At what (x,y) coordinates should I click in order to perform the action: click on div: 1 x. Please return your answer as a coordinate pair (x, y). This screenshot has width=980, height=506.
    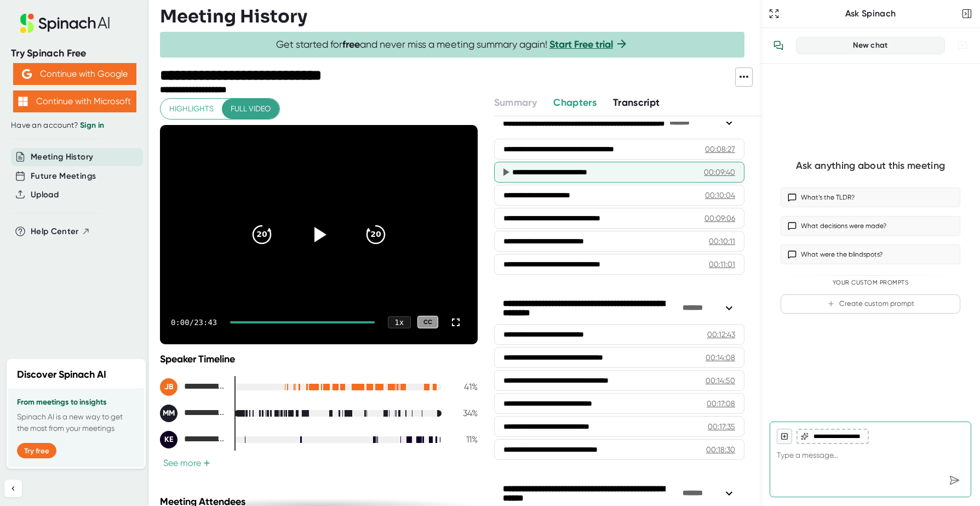
    Looking at the image, I should click on (399, 322).